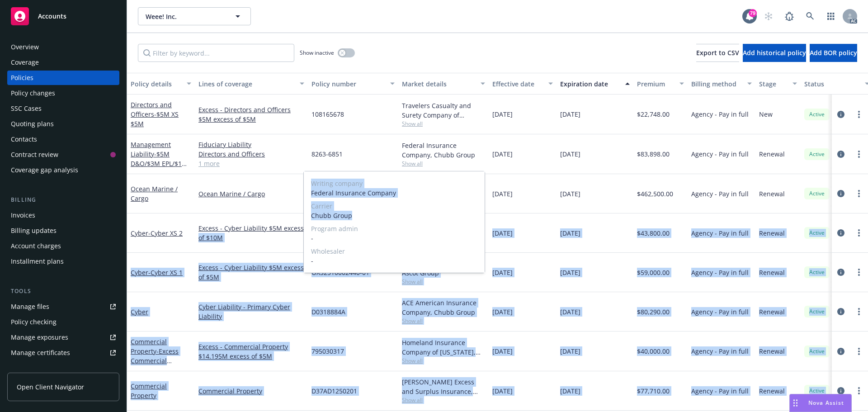 The height and width of the screenshot is (412, 868). I want to click on span: Add historical policy, so click(775, 52).